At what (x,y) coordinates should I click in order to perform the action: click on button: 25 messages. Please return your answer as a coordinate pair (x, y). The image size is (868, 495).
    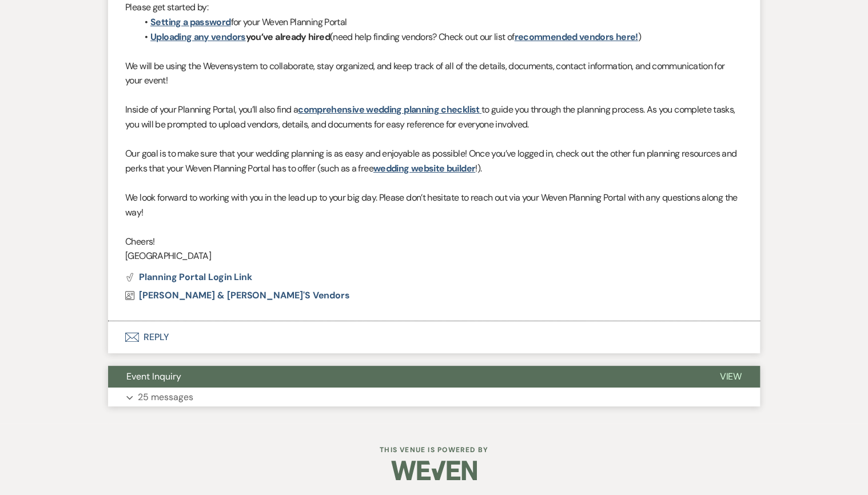
    Looking at the image, I should click on (434, 397).